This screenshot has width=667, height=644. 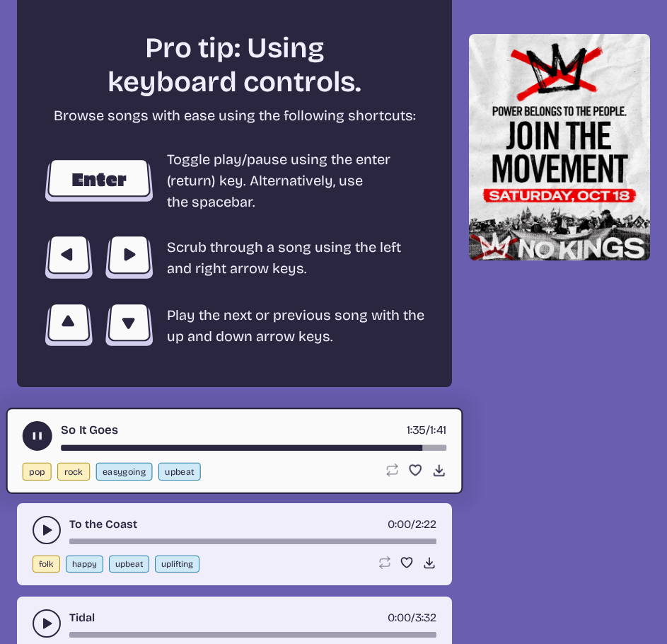 What do you see at coordinates (426, 524) in the screenshot?
I see `span: 2:22` at bounding box center [426, 524].